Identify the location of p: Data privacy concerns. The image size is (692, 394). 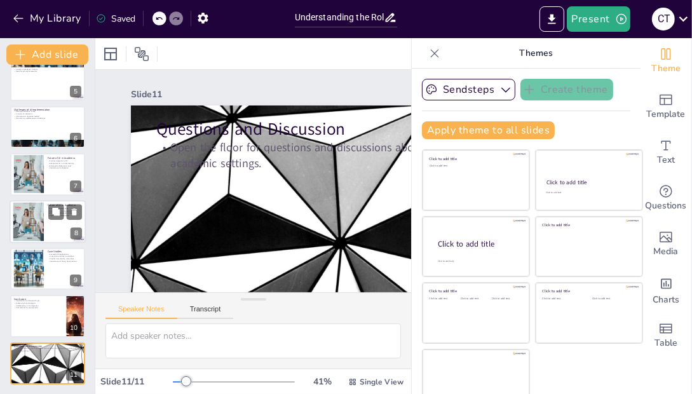
(48, 64).